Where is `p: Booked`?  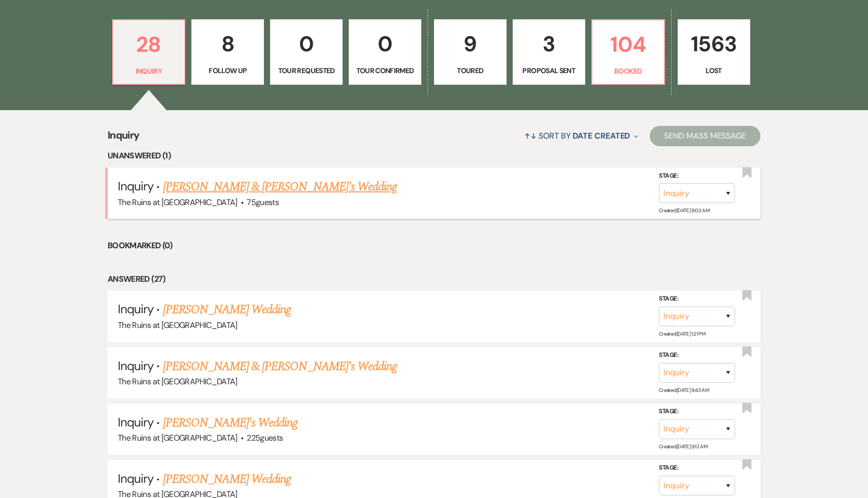
p: Booked is located at coordinates (628, 71).